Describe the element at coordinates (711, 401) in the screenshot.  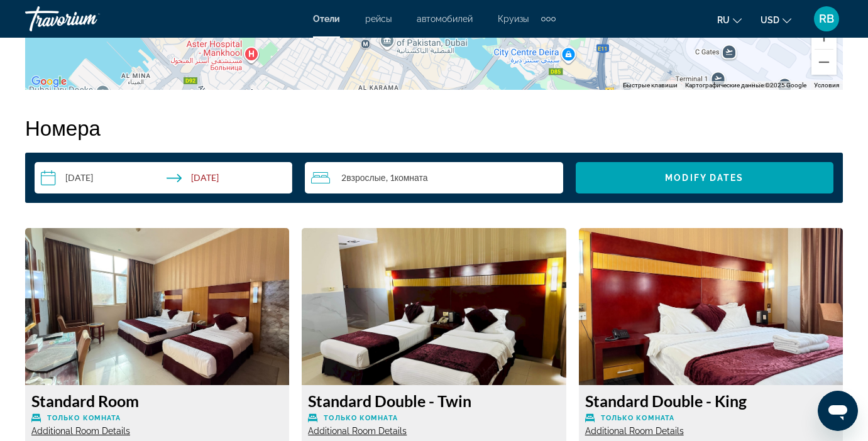
I see `h3: Standard Double - King` at that location.